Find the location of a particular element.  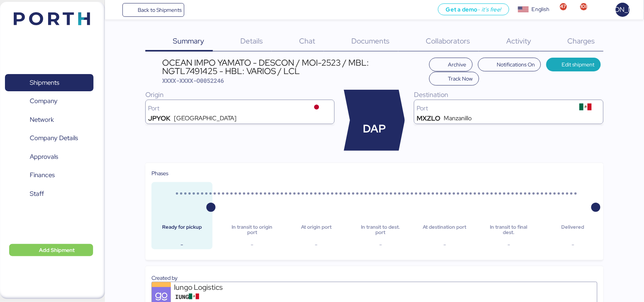

div: Delivered is located at coordinates (573, 230).